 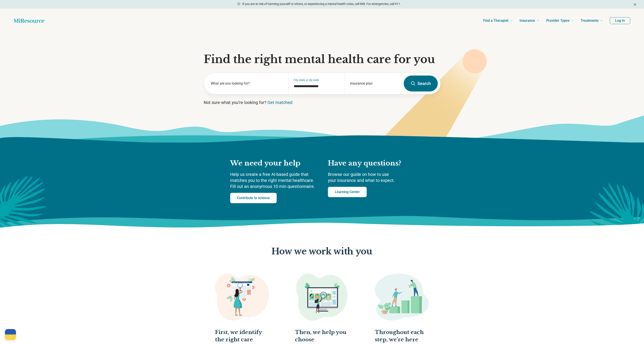 What do you see at coordinates (322, 336) in the screenshot?
I see `p: Then, we help you choose` at bounding box center [322, 336].